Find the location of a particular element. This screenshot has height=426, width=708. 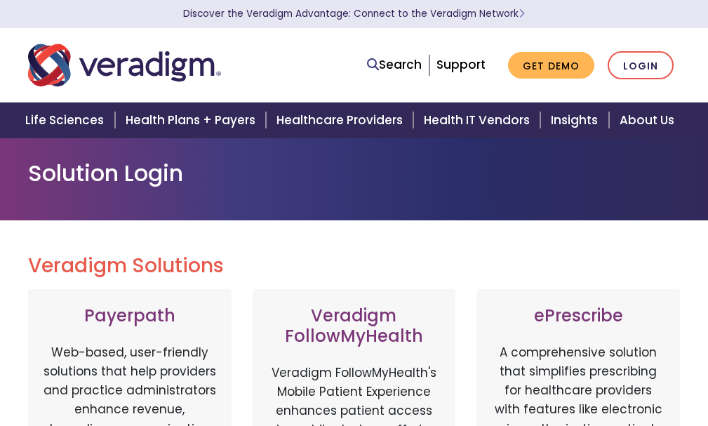

h3: Veradigm FollowMyHealth is located at coordinates (354, 326).